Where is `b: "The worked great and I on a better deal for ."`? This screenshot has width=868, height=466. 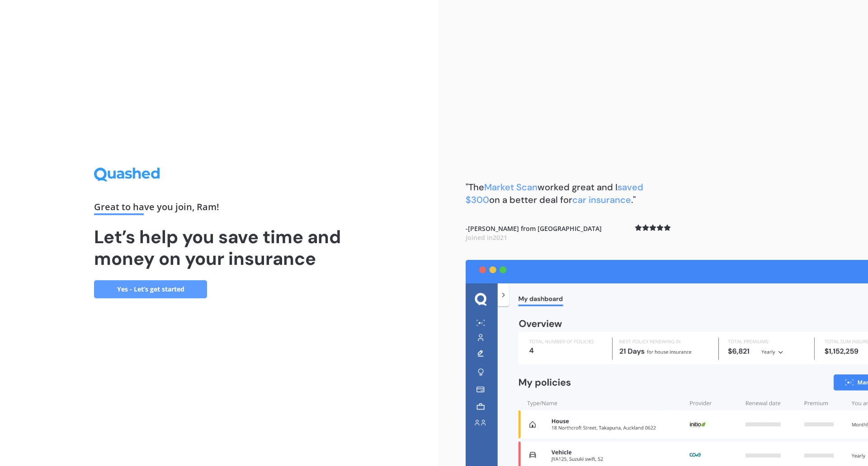
b: "The worked great and I on a better deal for ." is located at coordinates (554, 194).